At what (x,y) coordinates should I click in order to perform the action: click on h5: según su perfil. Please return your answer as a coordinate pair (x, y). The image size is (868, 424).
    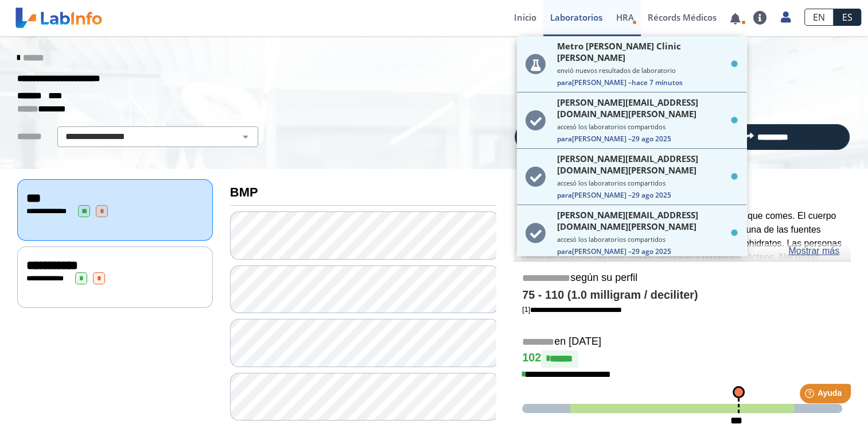
    Looking at the image, I should click on (682, 278).